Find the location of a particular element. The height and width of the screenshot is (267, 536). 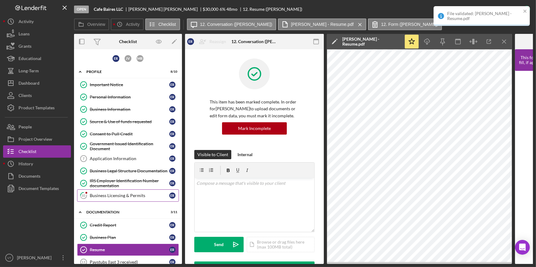

a: Business PlanER is located at coordinates (128, 238).